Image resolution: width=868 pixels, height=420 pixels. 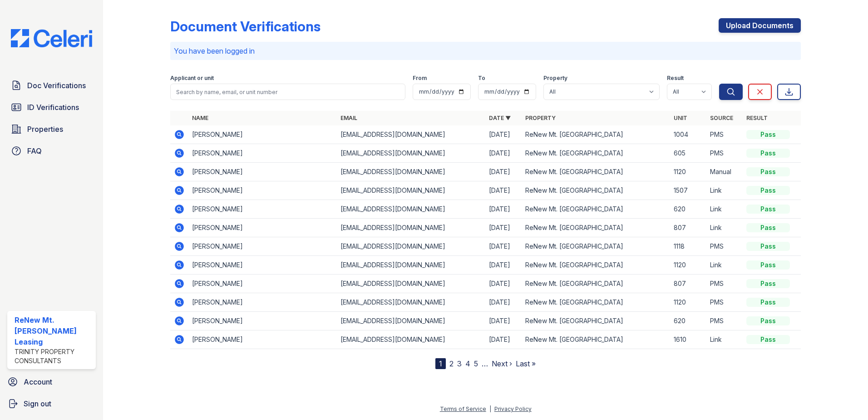 I want to click on a: Email, so click(x=349, y=118).